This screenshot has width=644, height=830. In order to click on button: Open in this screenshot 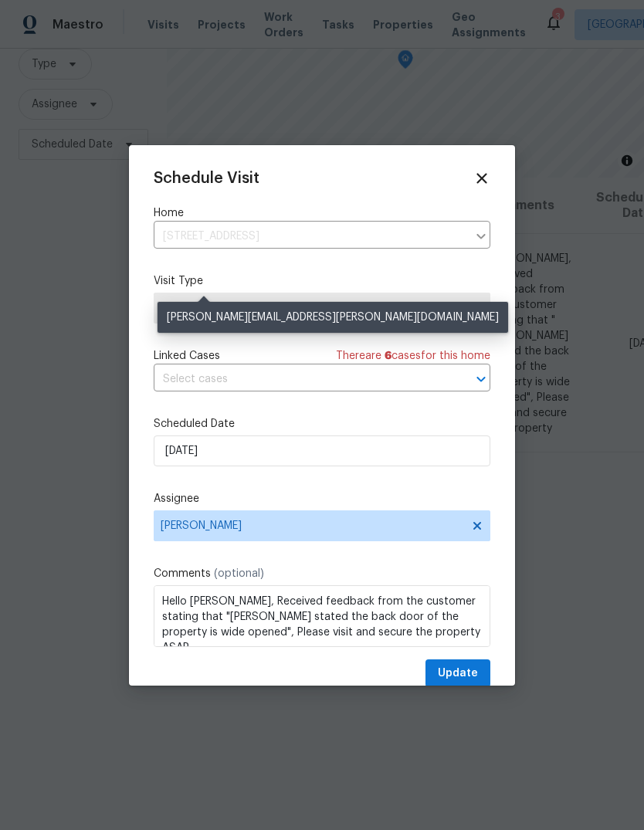, I will do `click(481, 379)`.